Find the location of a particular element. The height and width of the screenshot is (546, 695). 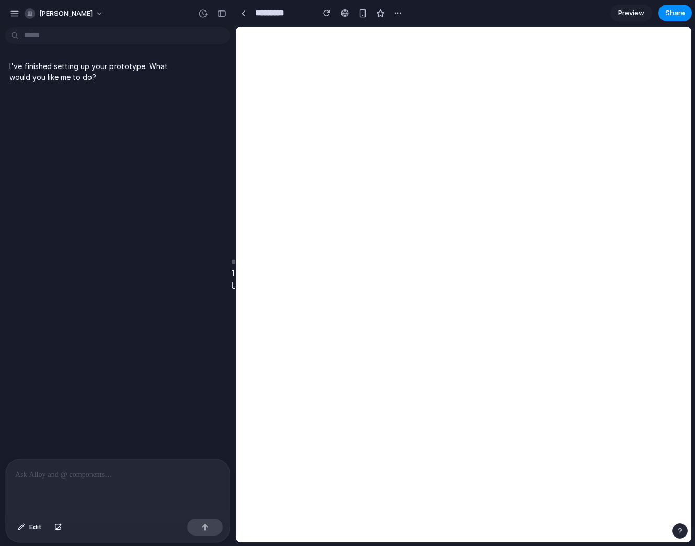

p: I've finished setting up your prototype. What would you like me to do? is located at coordinates (97, 72).